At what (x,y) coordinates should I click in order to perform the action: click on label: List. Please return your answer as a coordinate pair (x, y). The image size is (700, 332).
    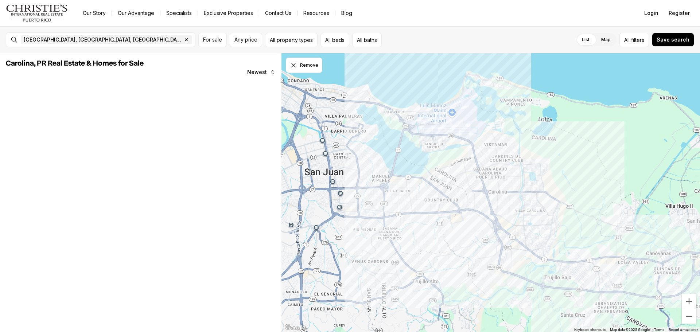
    Looking at the image, I should click on (586, 40).